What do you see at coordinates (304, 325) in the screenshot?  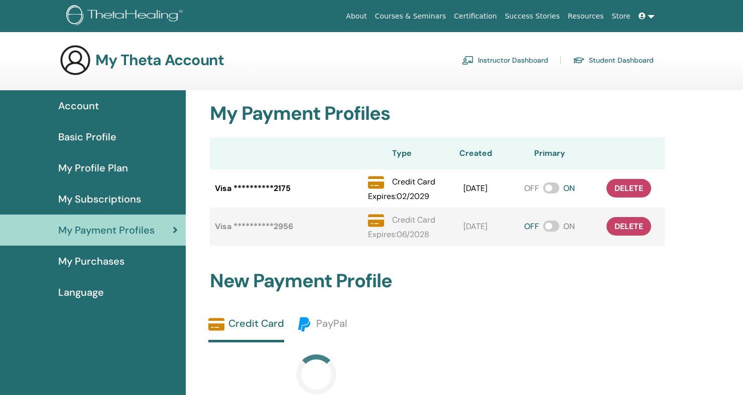 I see `img: paypal.svg` at bounding box center [304, 325].